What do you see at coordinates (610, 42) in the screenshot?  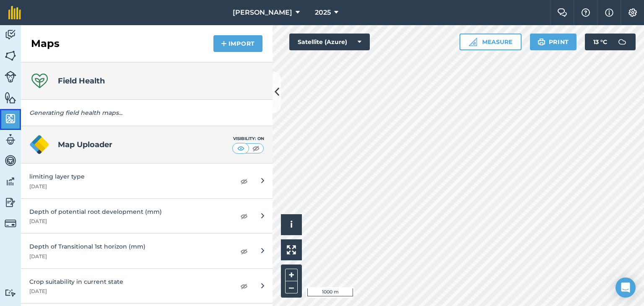 I see `button: 13 °C` at bounding box center [610, 42].